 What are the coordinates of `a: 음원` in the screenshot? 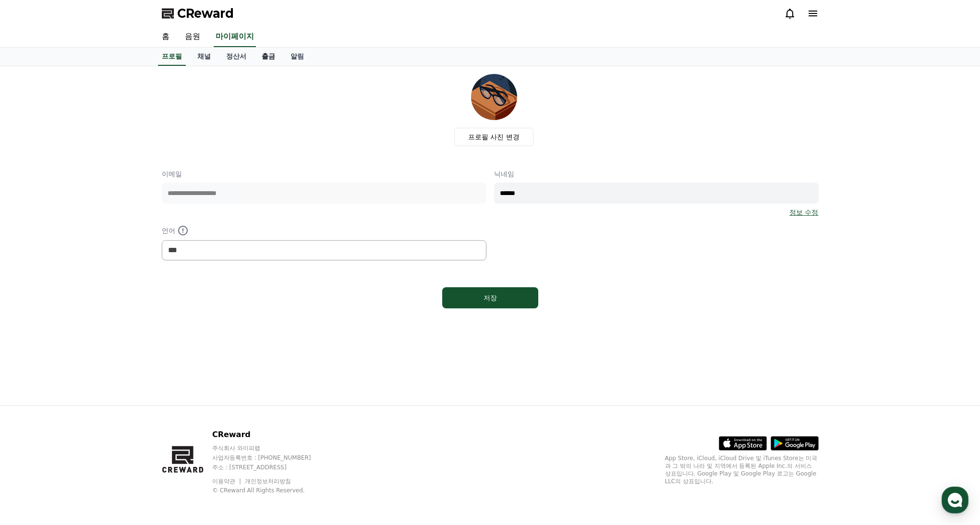 It's located at (193, 37).